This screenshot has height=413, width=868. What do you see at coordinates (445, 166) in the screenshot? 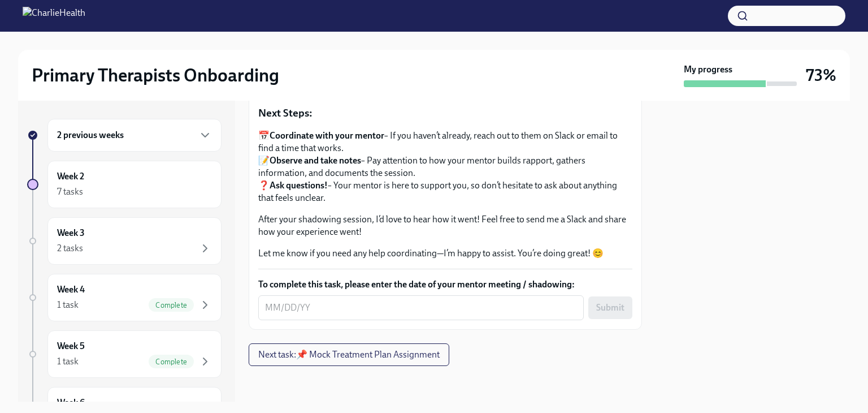
I see `p: 📅 – If you haven’t already, reach out to them on Slack or email to find a time that works. 📝 – Pa...` at bounding box center [445, 166].